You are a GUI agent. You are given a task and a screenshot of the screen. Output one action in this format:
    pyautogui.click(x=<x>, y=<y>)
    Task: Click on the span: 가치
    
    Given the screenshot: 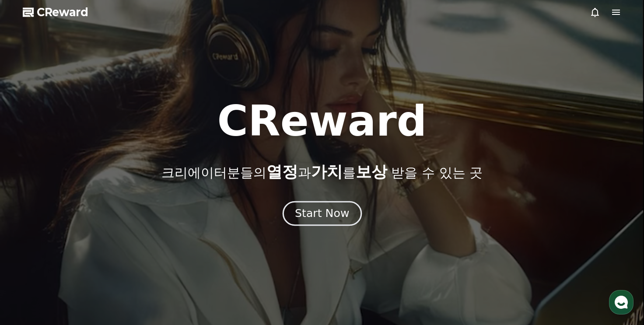 What is the action you would take?
    pyautogui.click(x=327, y=172)
    